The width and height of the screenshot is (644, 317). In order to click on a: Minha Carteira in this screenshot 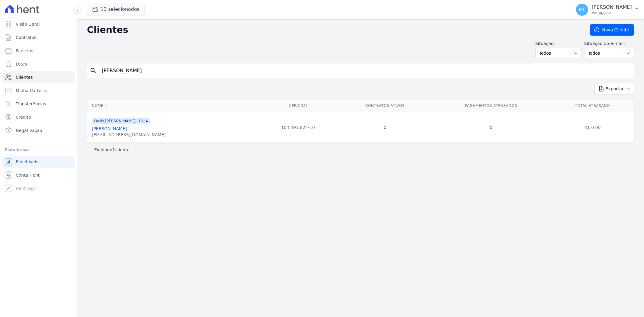, I will do `click(38, 90)`.